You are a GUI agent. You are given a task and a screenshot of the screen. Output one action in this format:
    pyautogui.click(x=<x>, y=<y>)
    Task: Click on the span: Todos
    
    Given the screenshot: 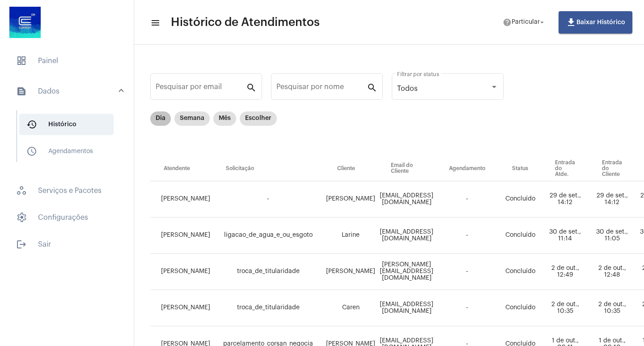 What is the action you would take?
    pyautogui.click(x=407, y=89)
    